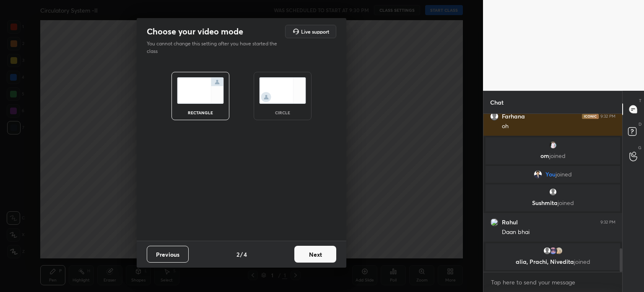 This screenshot has width=644, height=292. What do you see at coordinates (200, 112) in the screenshot?
I see `div: rectangle` at bounding box center [200, 112].